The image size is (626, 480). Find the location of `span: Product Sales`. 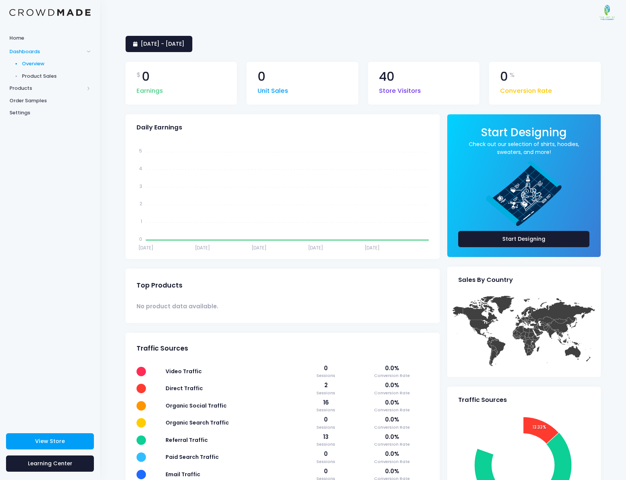

span: Product Sales is located at coordinates (56, 76).